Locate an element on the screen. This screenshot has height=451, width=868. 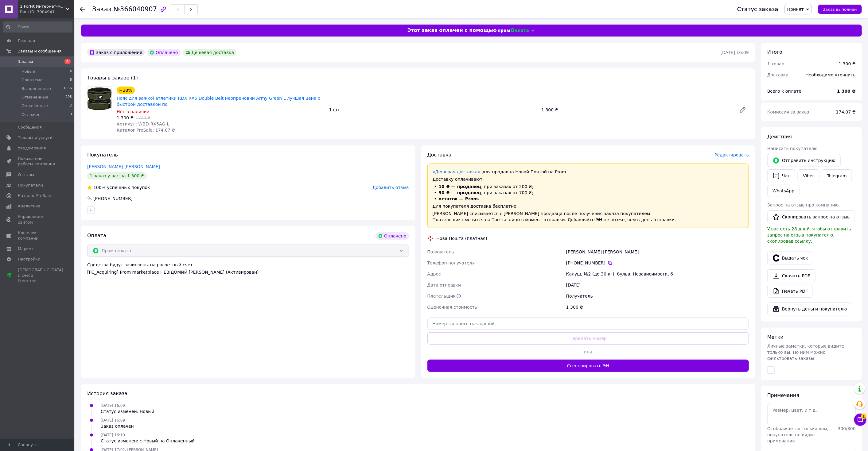
button: Чат is located at coordinates (781, 175).